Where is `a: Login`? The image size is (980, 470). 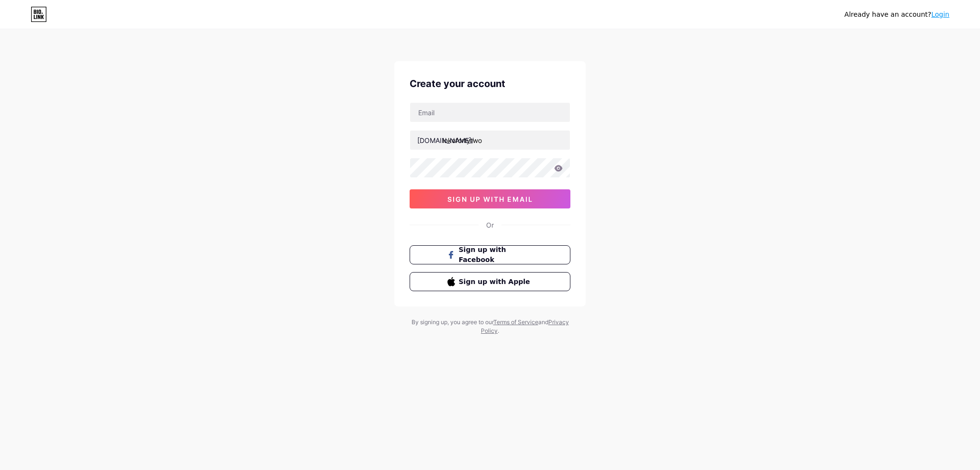
a: Login is located at coordinates (940, 14).